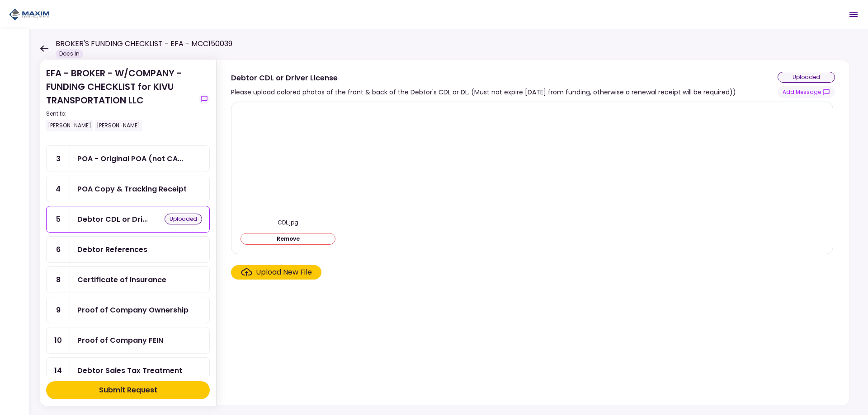 The height and width of the screenshot is (415, 868). What do you see at coordinates (29, 14) in the screenshot?
I see `img: Partner icon` at bounding box center [29, 14].